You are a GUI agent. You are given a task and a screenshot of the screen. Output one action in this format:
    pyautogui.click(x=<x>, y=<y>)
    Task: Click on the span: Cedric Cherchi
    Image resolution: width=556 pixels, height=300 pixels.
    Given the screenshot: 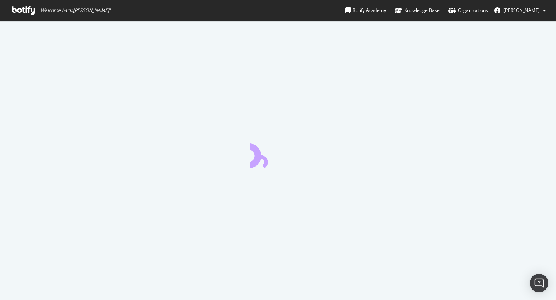 What is the action you would take?
    pyautogui.click(x=521, y=10)
    